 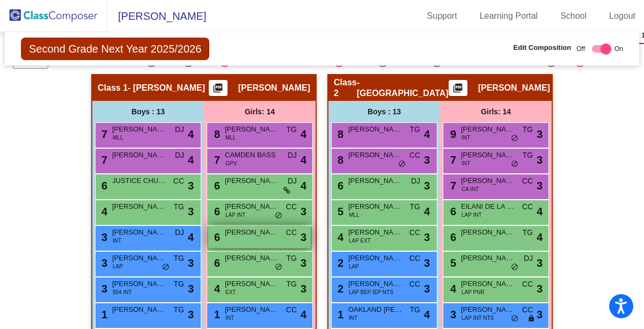 What do you see at coordinates (123, 293) in the screenshot?
I see `span: 504 INT` at bounding box center [123, 293].